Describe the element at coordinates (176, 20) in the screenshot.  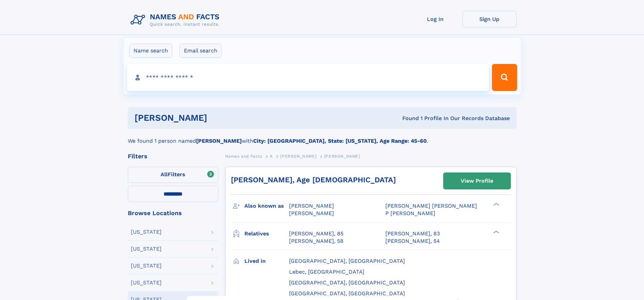
I see `img: Logo Names and Facts` at that location.